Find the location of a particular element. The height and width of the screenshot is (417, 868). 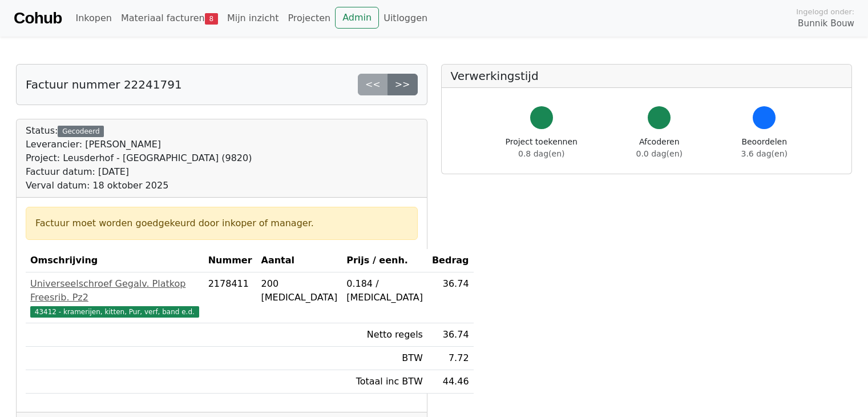

th: Prijs / eenh. is located at coordinates (385, 260).